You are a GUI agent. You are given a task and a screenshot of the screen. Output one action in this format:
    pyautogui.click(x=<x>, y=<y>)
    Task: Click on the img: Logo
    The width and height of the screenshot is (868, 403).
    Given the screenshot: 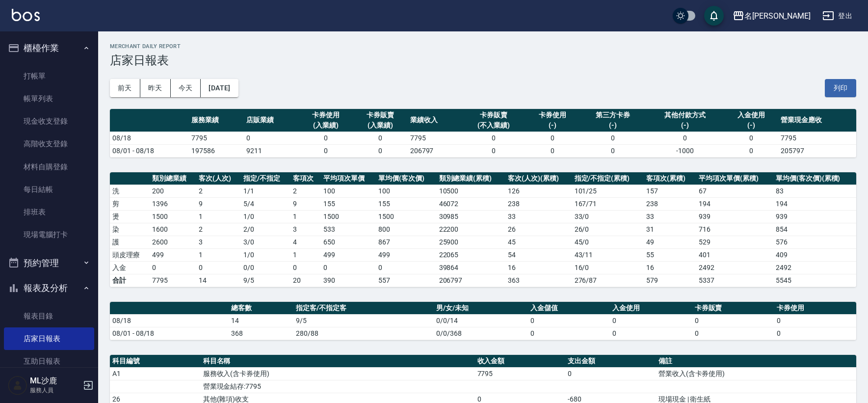 What is the action you would take?
    pyautogui.click(x=26, y=15)
    